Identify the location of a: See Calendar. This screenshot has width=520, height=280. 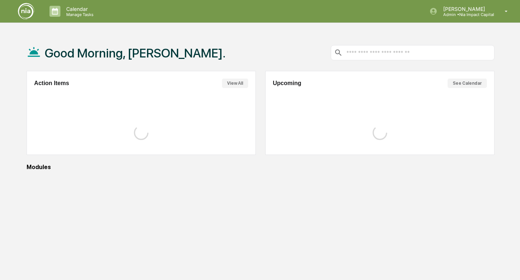
(467, 83).